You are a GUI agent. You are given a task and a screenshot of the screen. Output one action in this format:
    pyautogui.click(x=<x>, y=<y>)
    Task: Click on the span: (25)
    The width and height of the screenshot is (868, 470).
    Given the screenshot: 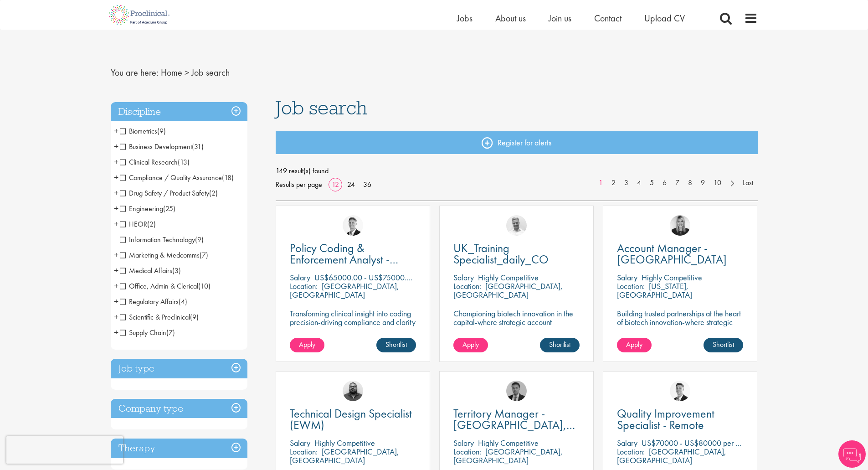 What is the action you would take?
    pyautogui.click(x=169, y=209)
    